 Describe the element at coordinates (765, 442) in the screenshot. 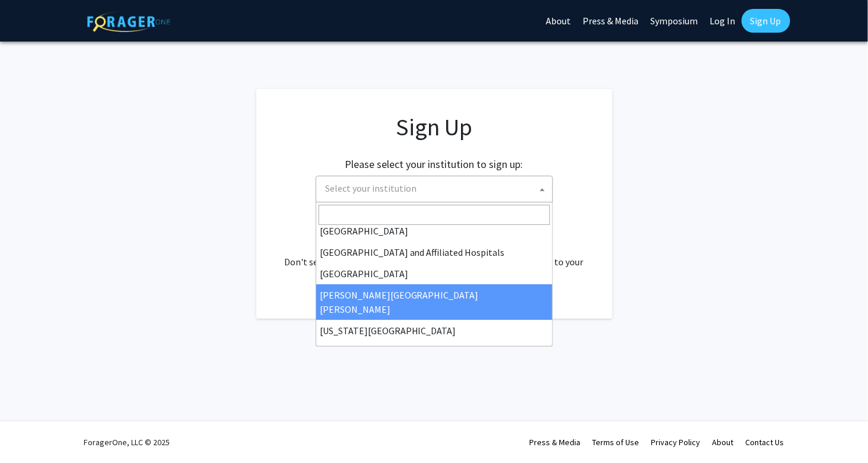

I see `a: Contact Us` at that location.